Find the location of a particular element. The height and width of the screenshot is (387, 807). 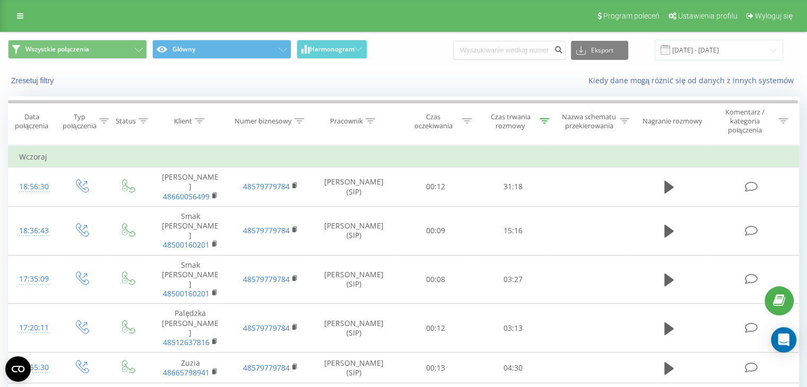

div: 17:20:11 is located at coordinates (33, 328).